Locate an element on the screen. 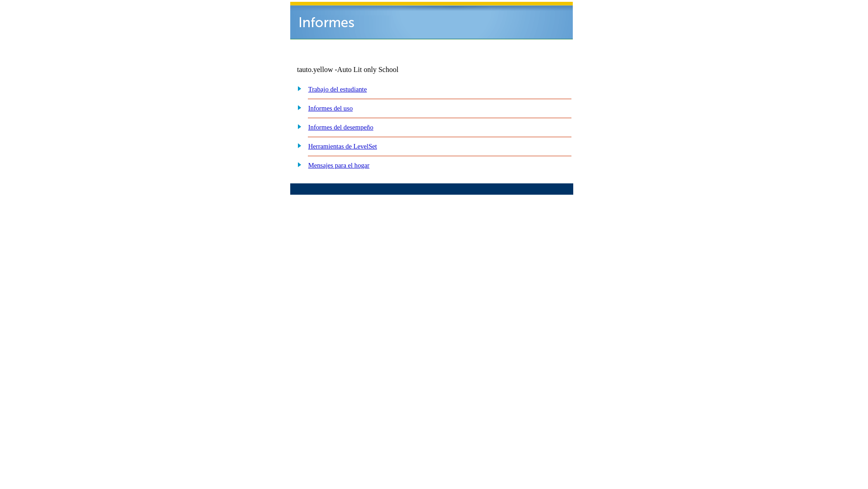  nobr: Auto Lit only School is located at coordinates (368, 69).